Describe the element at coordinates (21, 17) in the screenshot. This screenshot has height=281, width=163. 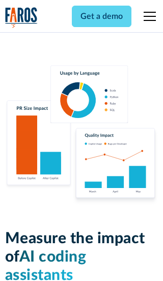
I see `a: home` at that location.